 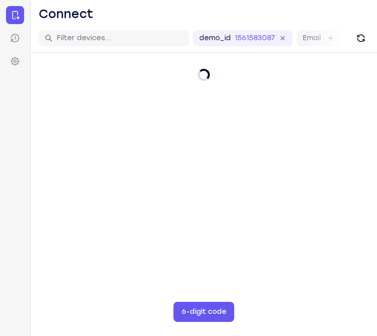 What do you see at coordinates (15, 61) in the screenshot?
I see `a: Settings` at bounding box center [15, 61].